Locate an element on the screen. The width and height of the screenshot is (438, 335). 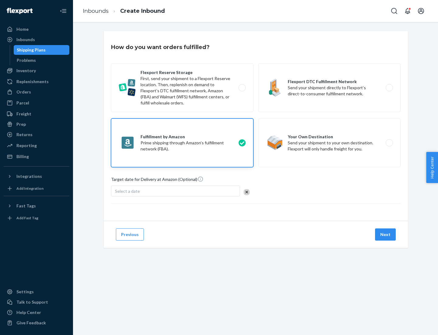
div: Freight is located at coordinates (24, 114).